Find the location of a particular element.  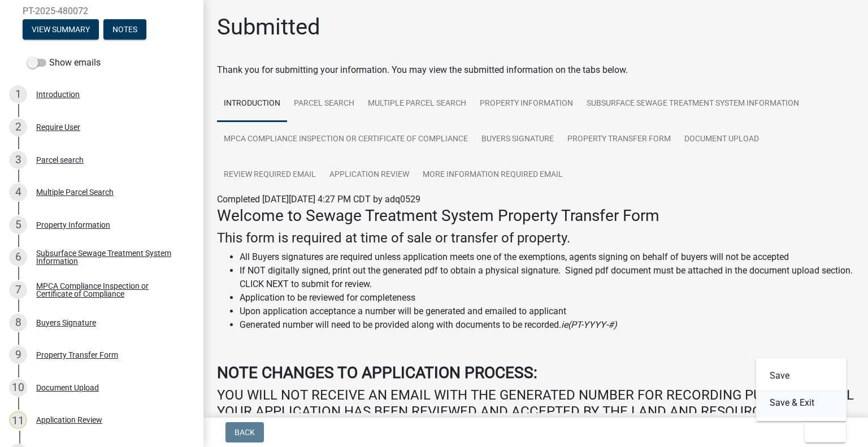

div: Thank you for submitting your information. You may view the submitted information on the tabs below. is located at coordinates (535, 70).